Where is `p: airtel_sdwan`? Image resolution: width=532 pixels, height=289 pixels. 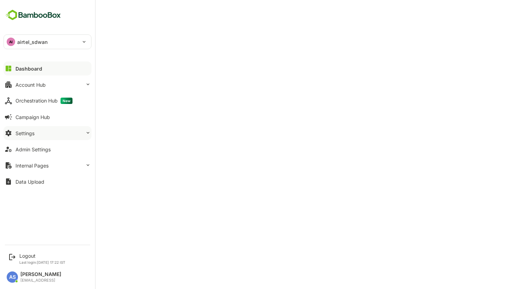 p: airtel_sdwan is located at coordinates (32, 42).